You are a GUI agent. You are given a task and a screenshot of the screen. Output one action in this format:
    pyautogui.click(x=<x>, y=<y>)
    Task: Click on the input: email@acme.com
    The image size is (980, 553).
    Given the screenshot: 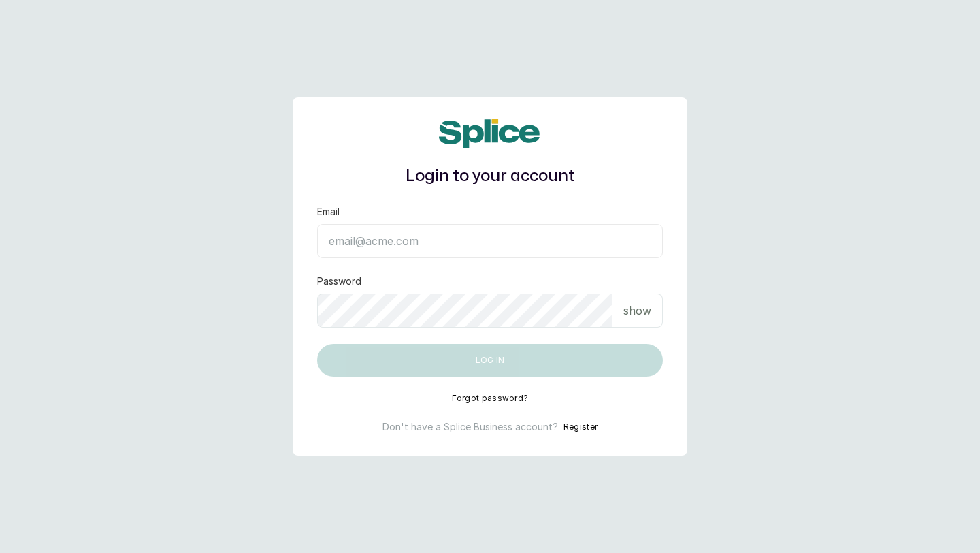 What is the action you would take?
    pyautogui.click(x=490, y=241)
    